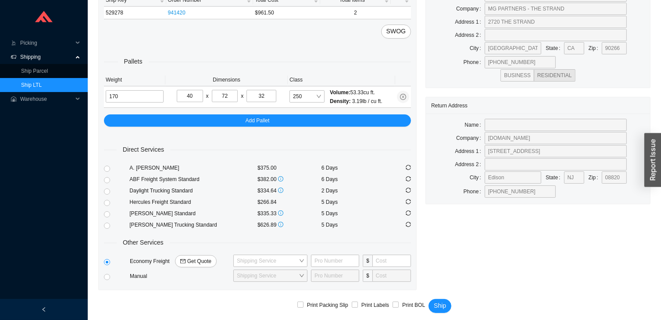 Image resolution: width=661 pixels, height=320 pixels. Describe the element at coordinates (180, 262) in the screenshot. I see `div: Economy Freight` at that location.